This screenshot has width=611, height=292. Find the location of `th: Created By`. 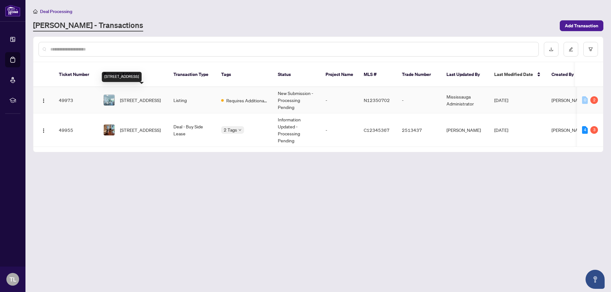

th: Created By is located at coordinates (565, 75).